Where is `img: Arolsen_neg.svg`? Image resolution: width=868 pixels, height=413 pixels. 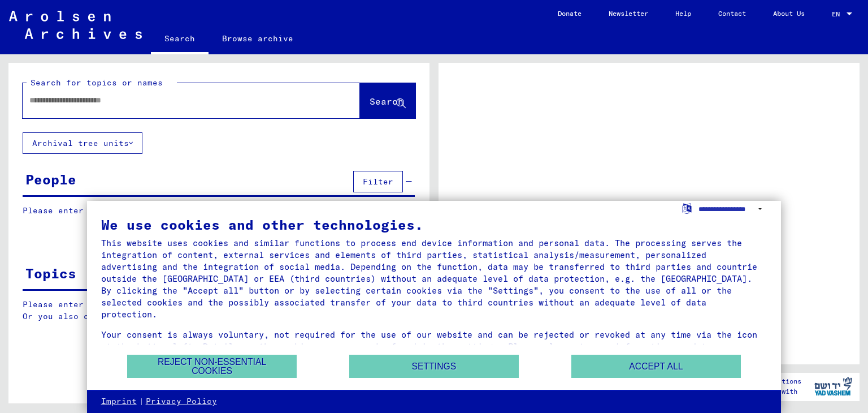
img: Arolsen_neg.svg is located at coordinates (75, 25).